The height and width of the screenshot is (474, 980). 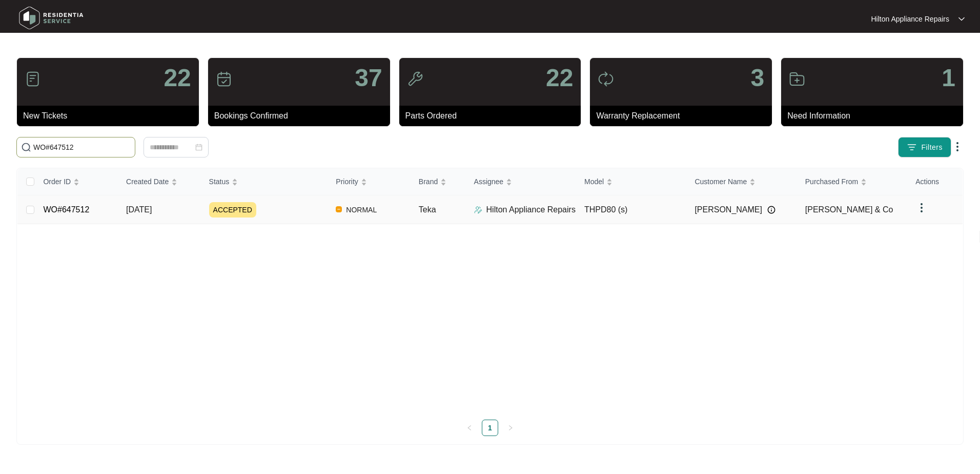 What do you see at coordinates (147, 181) in the screenshot?
I see `span: Created Date` at bounding box center [147, 181].